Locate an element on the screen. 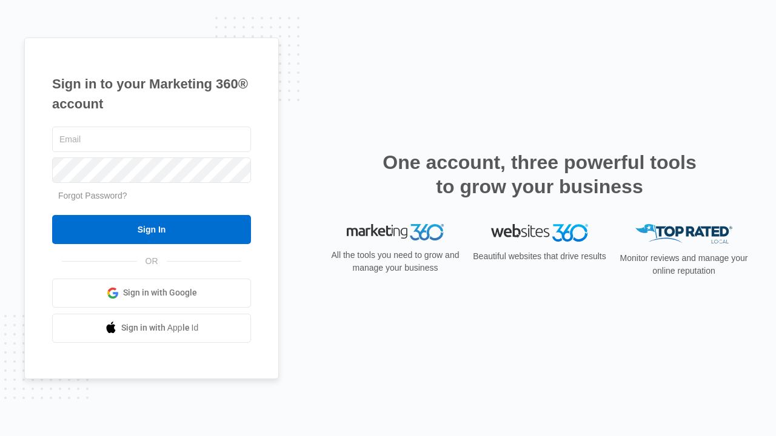  span: Sign in with Apple Id is located at coordinates (160, 328).